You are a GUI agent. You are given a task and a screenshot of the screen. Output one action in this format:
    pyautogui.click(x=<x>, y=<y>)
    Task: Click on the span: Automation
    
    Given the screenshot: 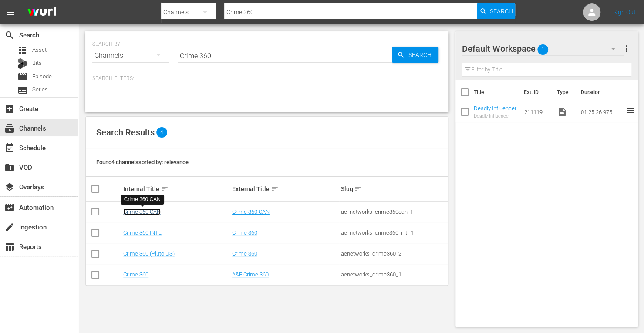 What is the action you would take?
    pyautogui.click(x=10, y=208)
    